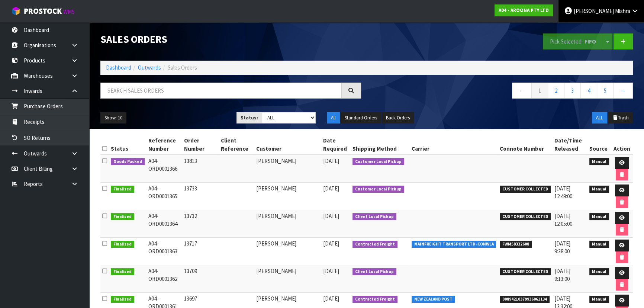 Image resolution: width=644 pixels, height=308 pixels. What do you see at coordinates (221, 90) in the screenshot?
I see `input: Search sales orders` at bounding box center [221, 90].